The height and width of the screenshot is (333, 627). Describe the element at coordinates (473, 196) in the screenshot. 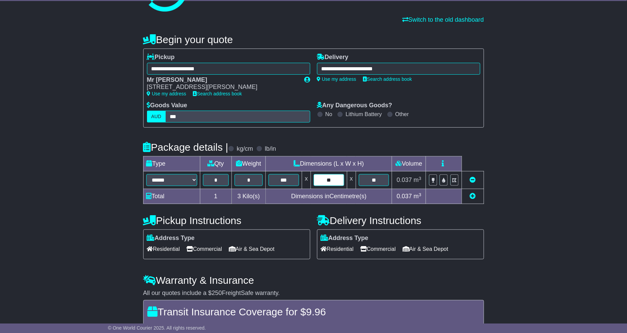

I see `a: Add new item` at that location.